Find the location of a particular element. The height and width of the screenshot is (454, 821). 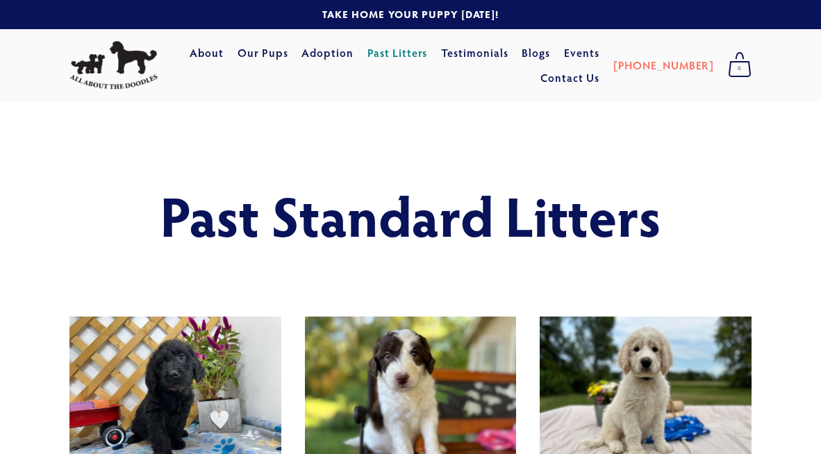

a: Adoption is located at coordinates (327, 53).